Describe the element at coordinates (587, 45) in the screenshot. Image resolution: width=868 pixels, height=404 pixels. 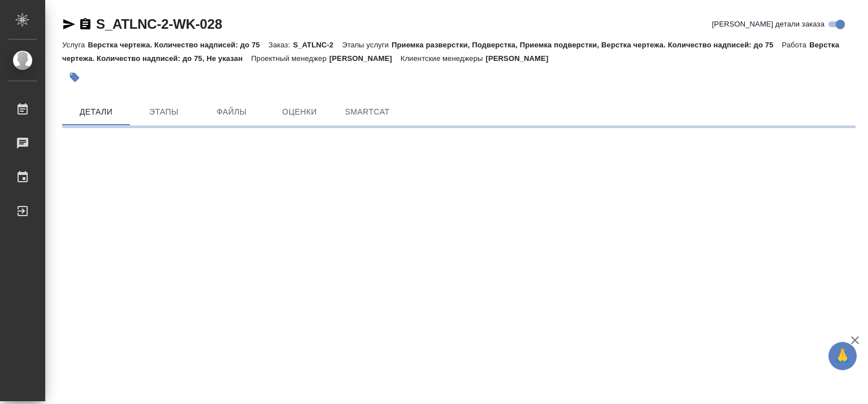
I see `p: Приемка разверстки, Подверстка, Приемка подверстки, Верстка чертежа. Количество надписей: до 75` at that location.